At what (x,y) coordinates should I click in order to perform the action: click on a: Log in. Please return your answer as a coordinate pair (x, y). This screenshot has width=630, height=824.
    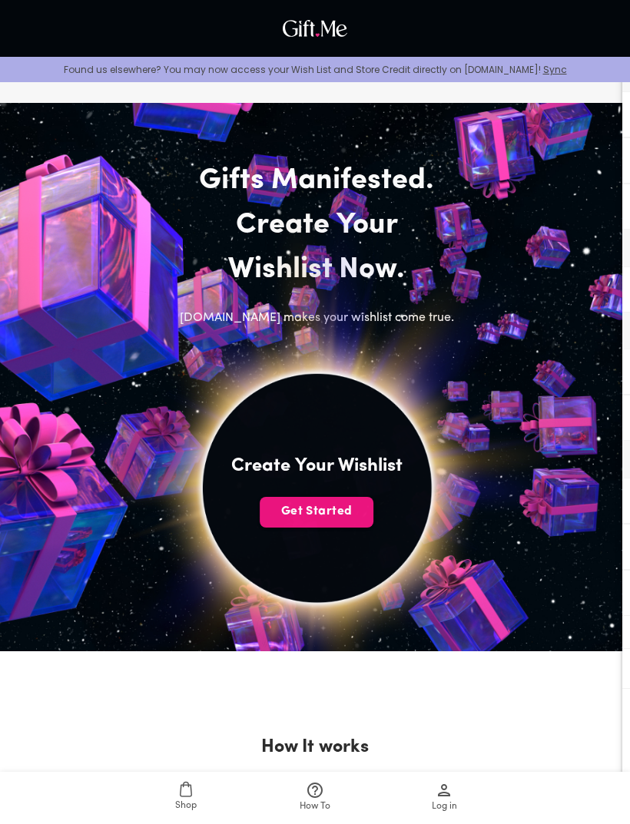
    Looking at the image, I should click on (444, 798).